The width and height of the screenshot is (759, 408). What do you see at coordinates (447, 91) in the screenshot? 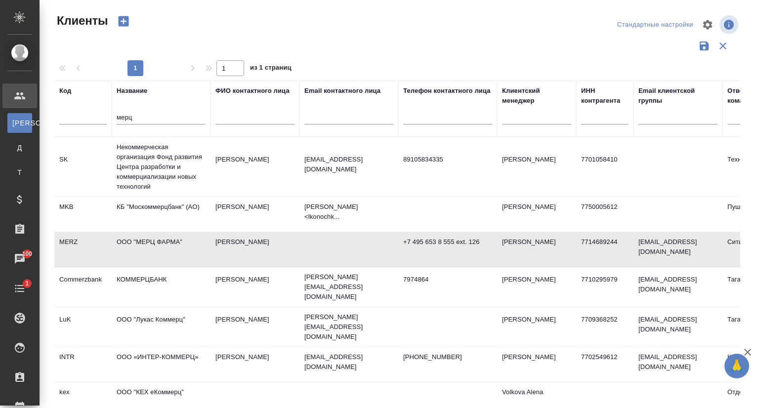
I see `div: Телефон контактного лица` at bounding box center [447, 91].